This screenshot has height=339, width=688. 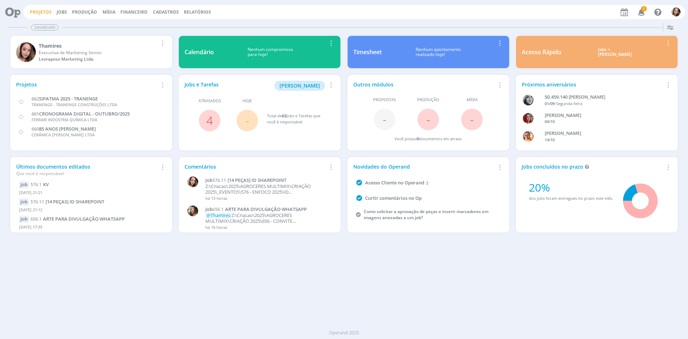 What do you see at coordinates (298, 119) in the screenshot?
I see `div: Total de Jobs e Tarefas que você é responsável` at bounding box center [298, 119].